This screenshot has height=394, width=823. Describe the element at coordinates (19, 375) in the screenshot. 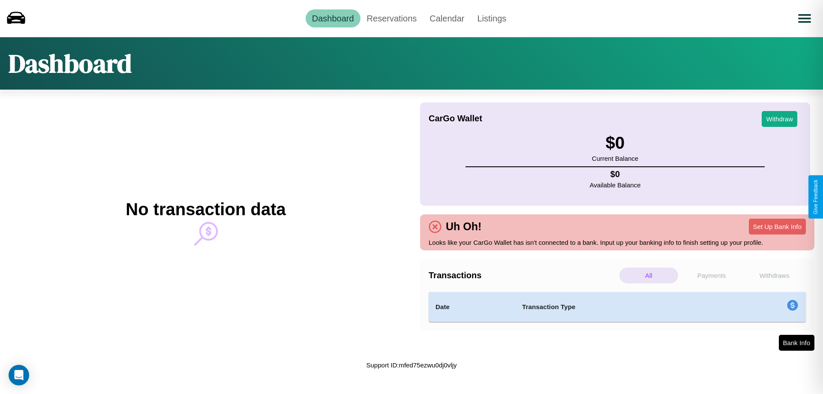

I see `div: Open Intercom Messenger` at that location.